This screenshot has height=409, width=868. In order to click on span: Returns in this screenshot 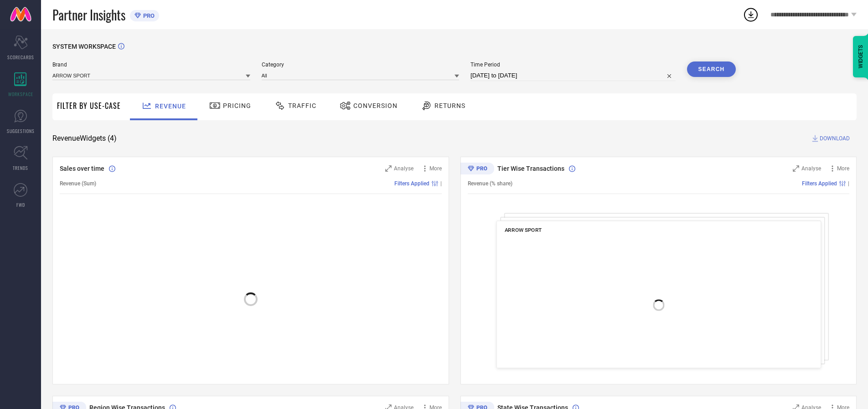, I will do `click(450, 106)`.